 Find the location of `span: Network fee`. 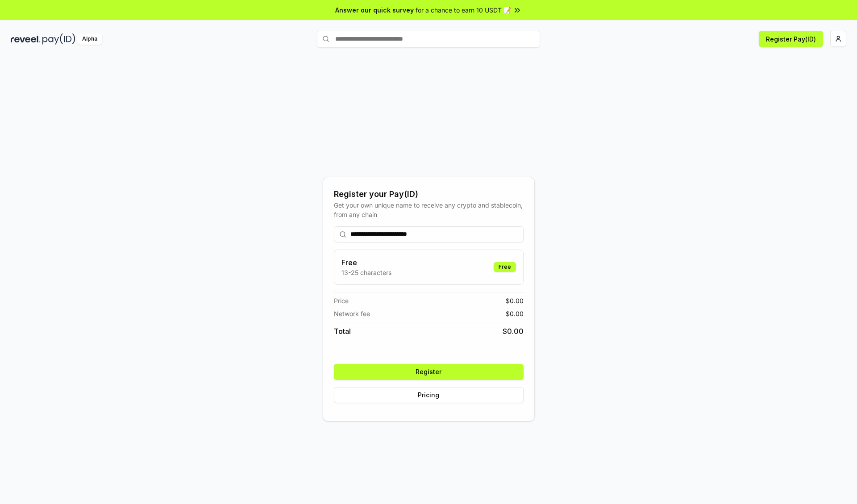

span: Network fee is located at coordinates (352, 313).